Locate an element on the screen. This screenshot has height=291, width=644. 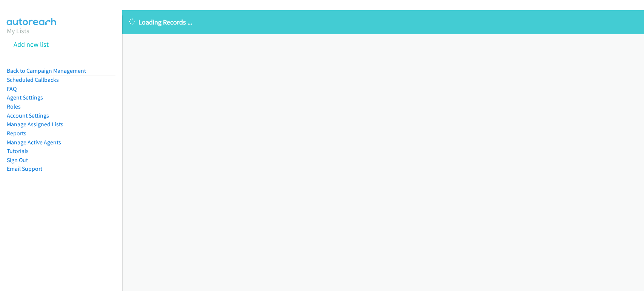
a: FAQ is located at coordinates (12, 89).